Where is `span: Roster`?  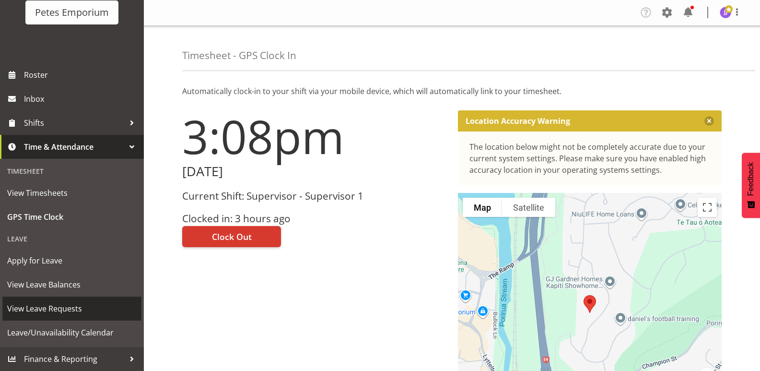
span: Roster is located at coordinates (82, 75).